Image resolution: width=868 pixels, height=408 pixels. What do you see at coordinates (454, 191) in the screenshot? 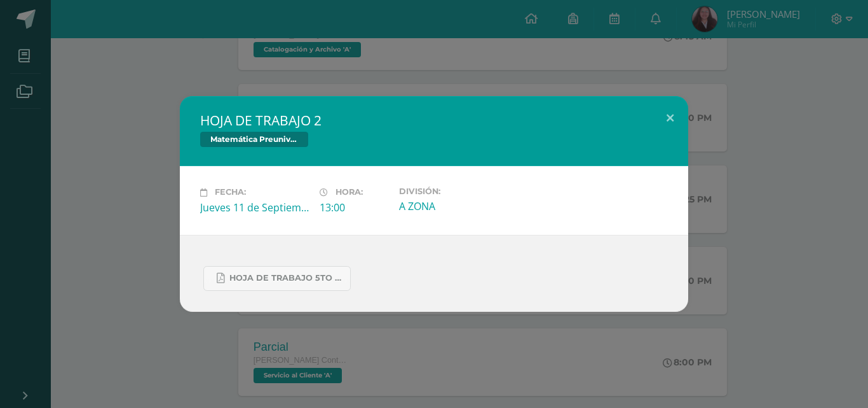
I see `label: División:` at bounding box center [454, 191].